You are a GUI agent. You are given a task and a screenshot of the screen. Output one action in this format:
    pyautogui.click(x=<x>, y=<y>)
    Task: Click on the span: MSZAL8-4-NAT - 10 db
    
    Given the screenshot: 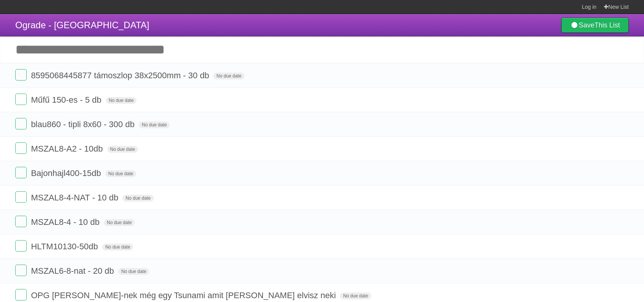 What is the action you would take?
    pyautogui.click(x=76, y=197)
    